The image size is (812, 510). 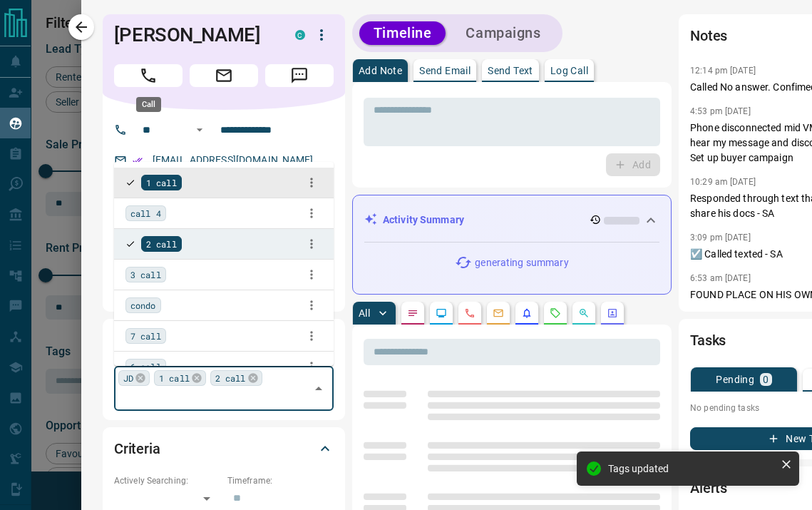 What do you see at coordinates (442, 313) in the screenshot?
I see `svg: Lead Browsing Activity` at bounding box center [442, 313].